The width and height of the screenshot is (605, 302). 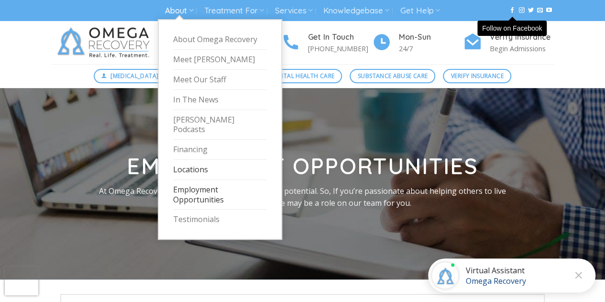 I want to click on a: Testimonials, so click(x=220, y=219).